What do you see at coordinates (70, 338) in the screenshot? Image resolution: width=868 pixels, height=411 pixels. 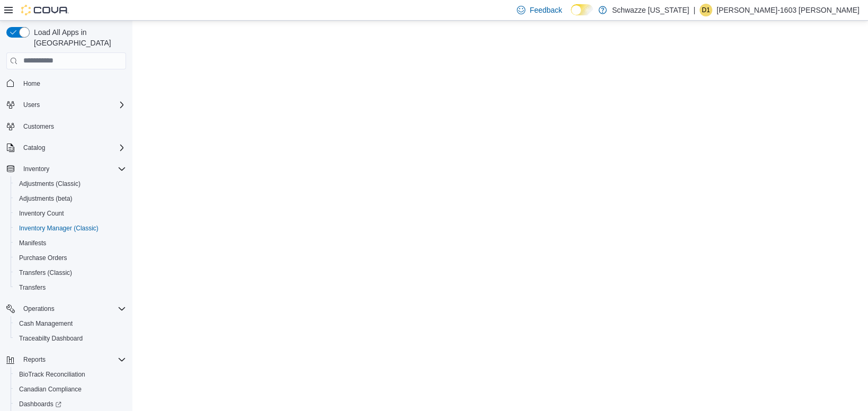 I see `button: Traceabilty Dashboard` at bounding box center [70, 338].